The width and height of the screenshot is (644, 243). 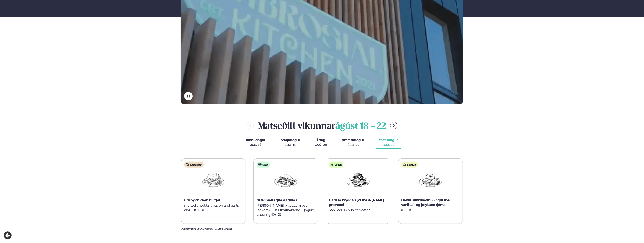 I want to click on p: með cous cous, tómatsósu, so click(x=358, y=210).